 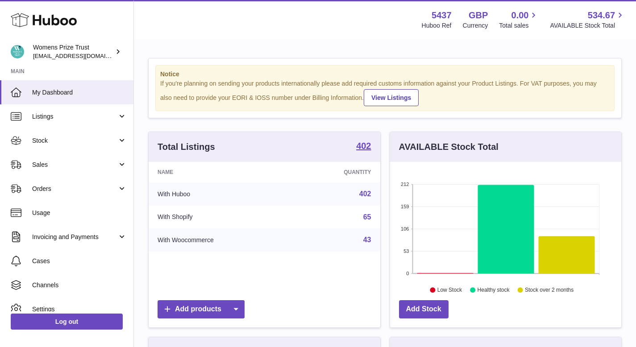 What do you see at coordinates (406, 251) in the screenshot?
I see `text: 53` at bounding box center [406, 251].